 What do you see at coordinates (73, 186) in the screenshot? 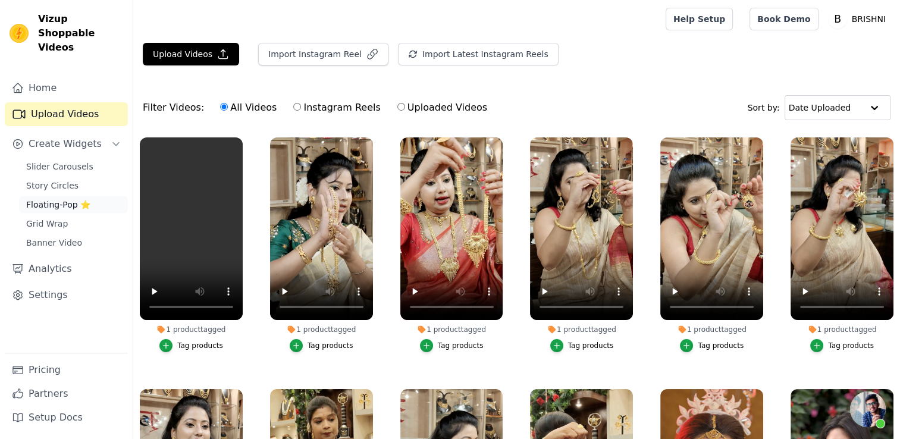
I see `a: Story Circles` at bounding box center [73, 186].